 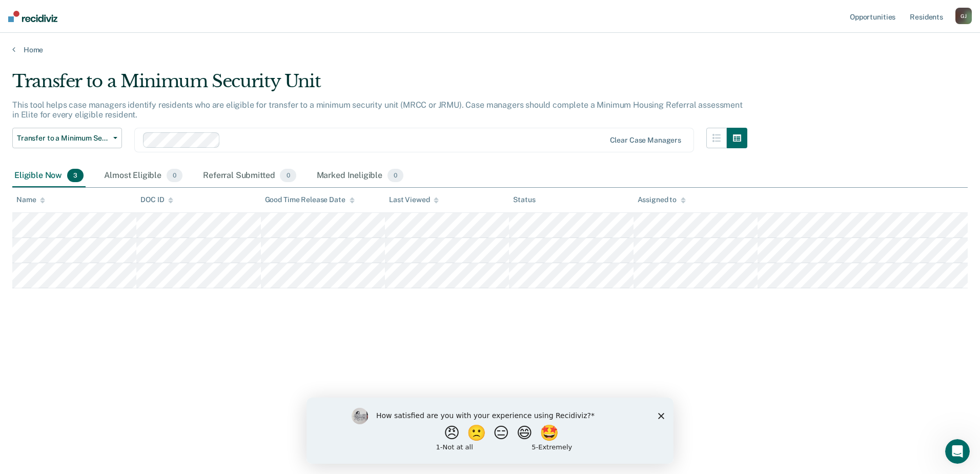 What do you see at coordinates (524, 200) in the screenshot?
I see `div: Status` at bounding box center [524, 200].